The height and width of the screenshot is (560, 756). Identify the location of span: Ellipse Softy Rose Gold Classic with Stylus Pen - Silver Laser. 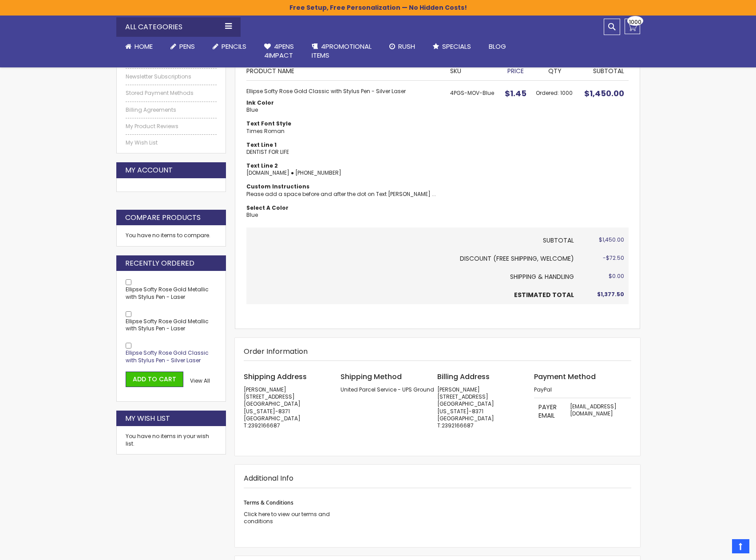
(167, 357).